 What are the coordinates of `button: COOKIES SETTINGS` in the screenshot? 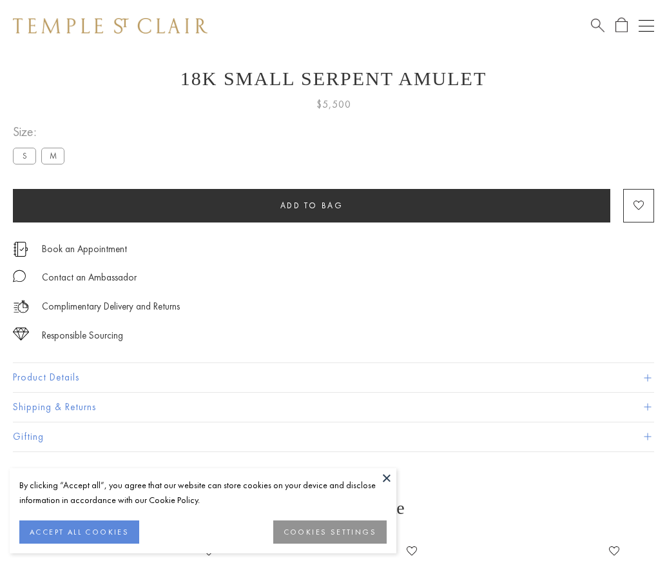 It's located at (330, 532).